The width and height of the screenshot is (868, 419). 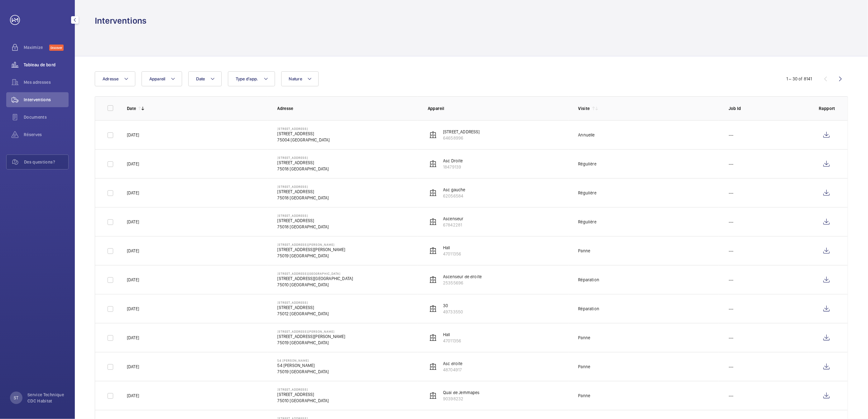 What do you see at coordinates (461, 393) in the screenshot?
I see `p: Quai de Jemmapes` at bounding box center [461, 393].